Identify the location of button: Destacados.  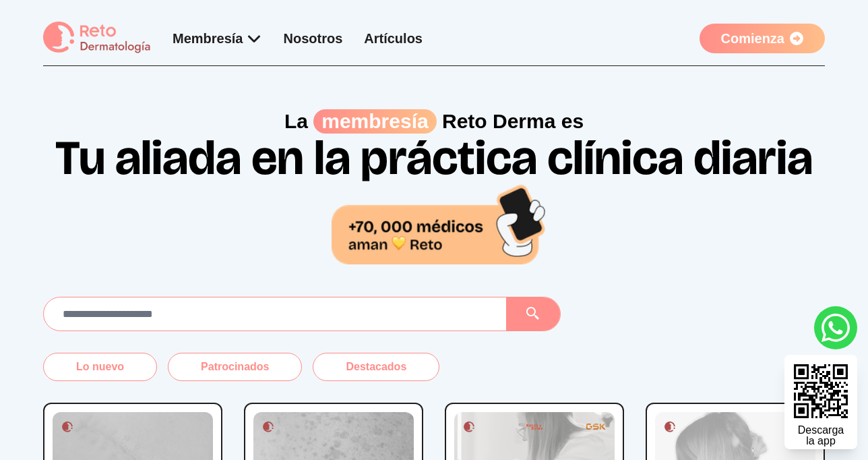
(376, 367).